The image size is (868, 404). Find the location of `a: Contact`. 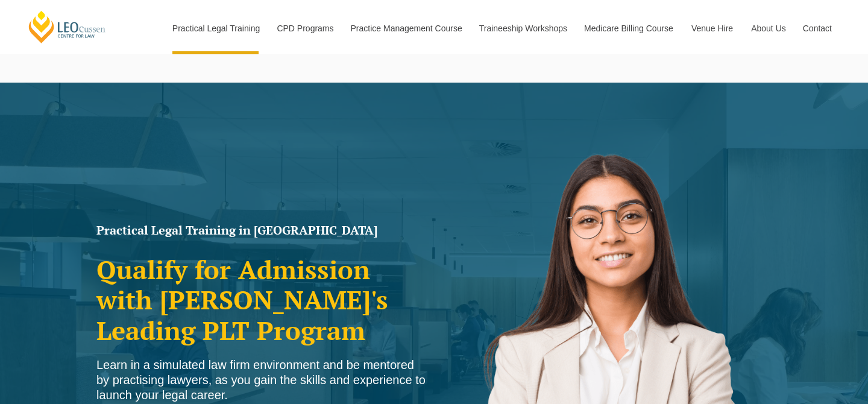

a: Contact is located at coordinates (818, 29).